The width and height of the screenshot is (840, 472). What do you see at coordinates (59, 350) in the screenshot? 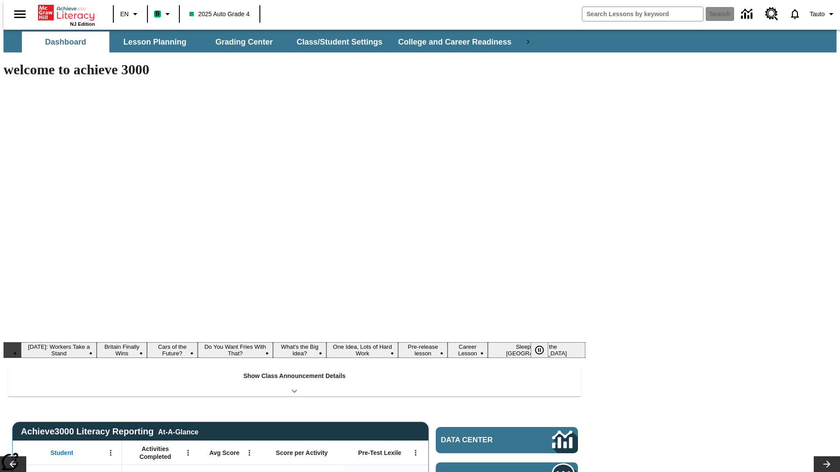
I see `button: Slide 1 Labor Day: Workers Take a Stand` at bounding box center [59, 350].